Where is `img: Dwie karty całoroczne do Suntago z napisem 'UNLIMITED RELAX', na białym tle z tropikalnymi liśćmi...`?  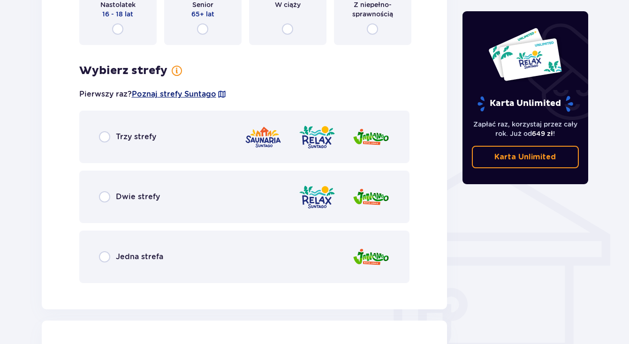
img: Dwie karty całoroczne do Suntago z napisem 'UNLIMITED RELAX', na białym tle z tropikalnymi liśćmi... is located at coordinates (525, 54).